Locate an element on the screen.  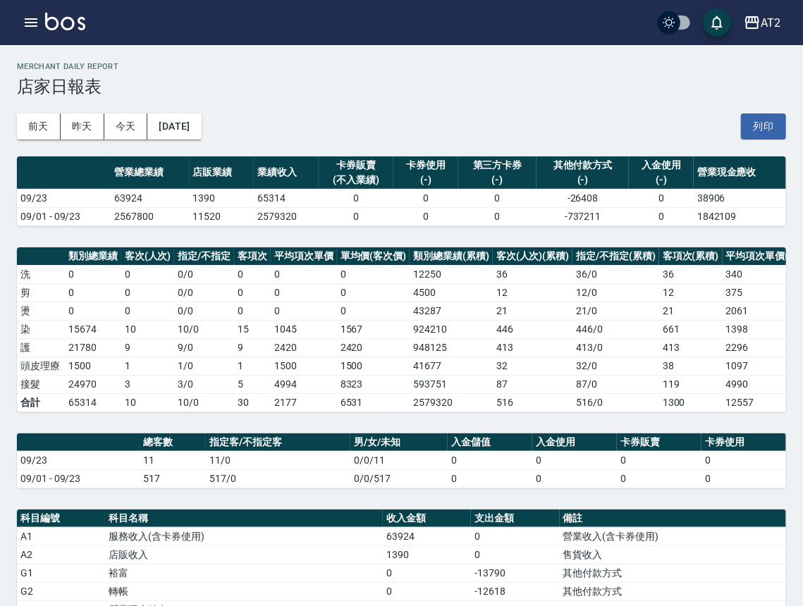
td: 1500 is located at coordinates (304, 366).